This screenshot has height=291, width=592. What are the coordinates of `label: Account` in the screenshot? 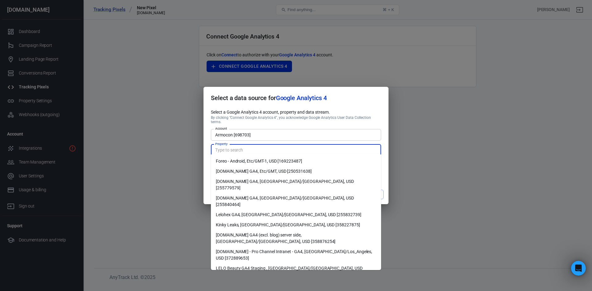 It's located at (221, 129).